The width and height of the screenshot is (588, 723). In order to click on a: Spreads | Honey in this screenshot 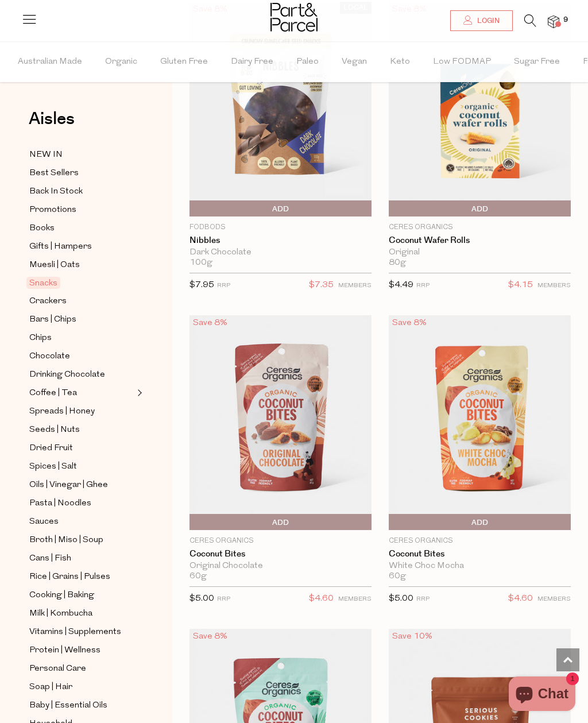, I will do `click(81, 411)`.